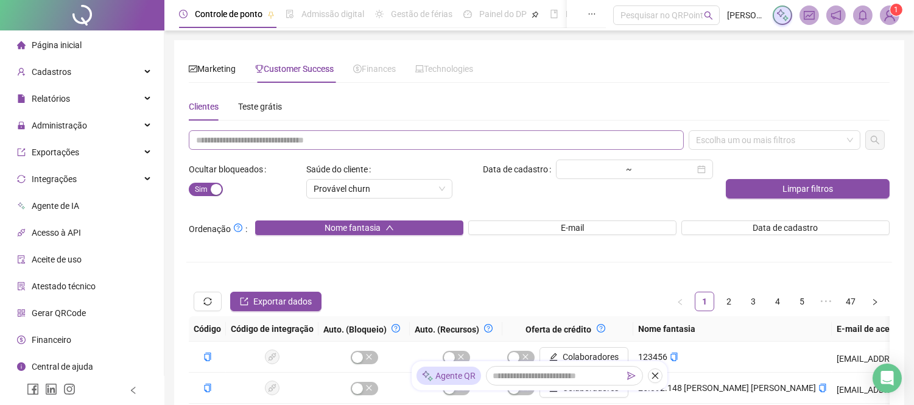 The width and height of the screenshot is (914, 405). I want to click on span: copy, so click(674, 357).